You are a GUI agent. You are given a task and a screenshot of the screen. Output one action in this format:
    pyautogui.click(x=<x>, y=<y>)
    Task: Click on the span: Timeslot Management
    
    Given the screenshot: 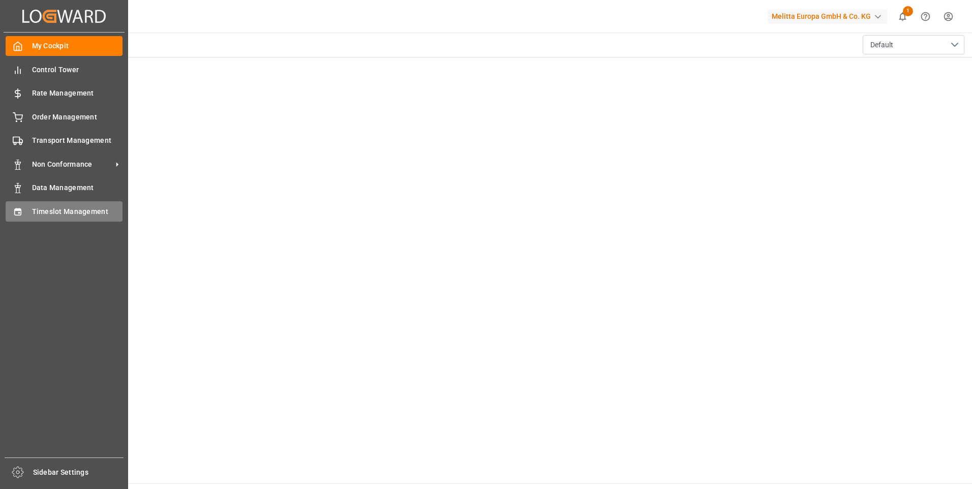 What is the action you would take?
    pyautogui.click(x=77, y=211)
    